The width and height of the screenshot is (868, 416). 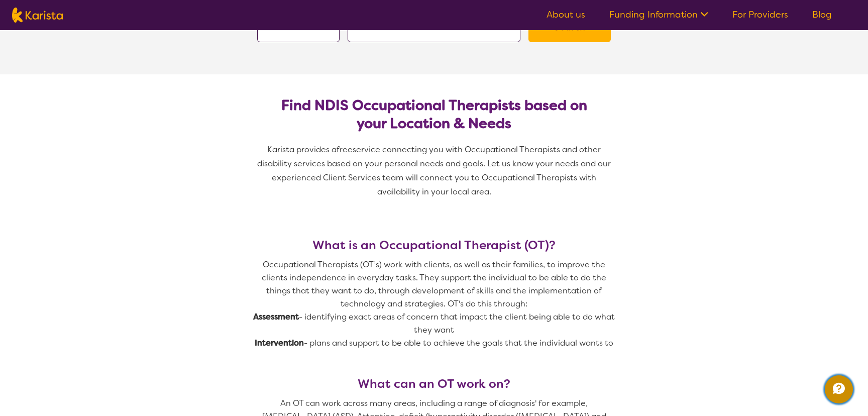 I want to click on h2: Find NDIS Occupational Therapists based on your Location & Needs, so click(x=434, y=115).